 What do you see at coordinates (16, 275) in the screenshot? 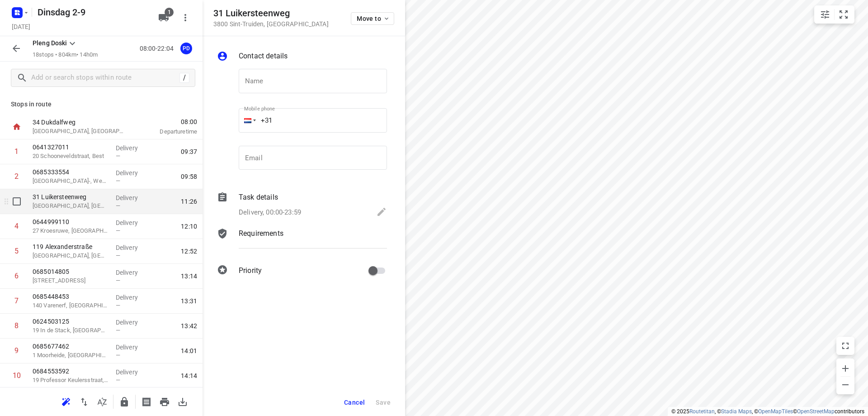
I see `div: 6` at bounding box center [16, 275].